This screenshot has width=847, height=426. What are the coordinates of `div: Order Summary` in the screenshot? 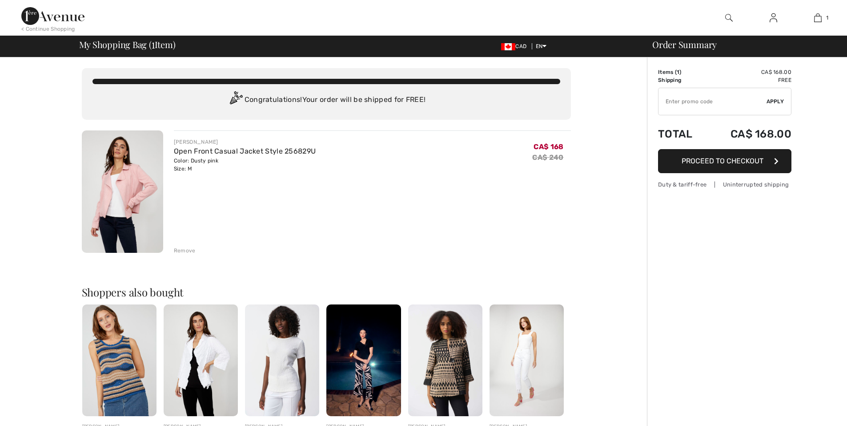 It's located at (742, 44).